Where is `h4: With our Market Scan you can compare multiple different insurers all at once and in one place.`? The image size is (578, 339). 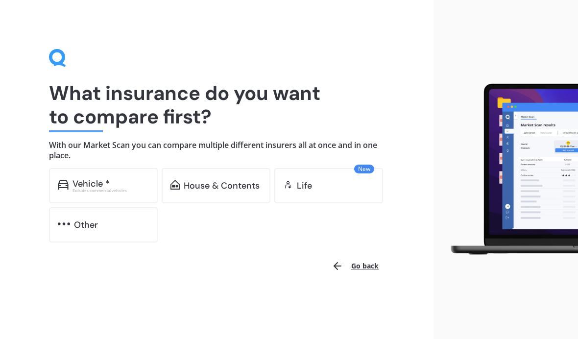 h4: With our Market Scan you can compare multiple different insurers all at once and in one place. is located at coordinates (216, 150).